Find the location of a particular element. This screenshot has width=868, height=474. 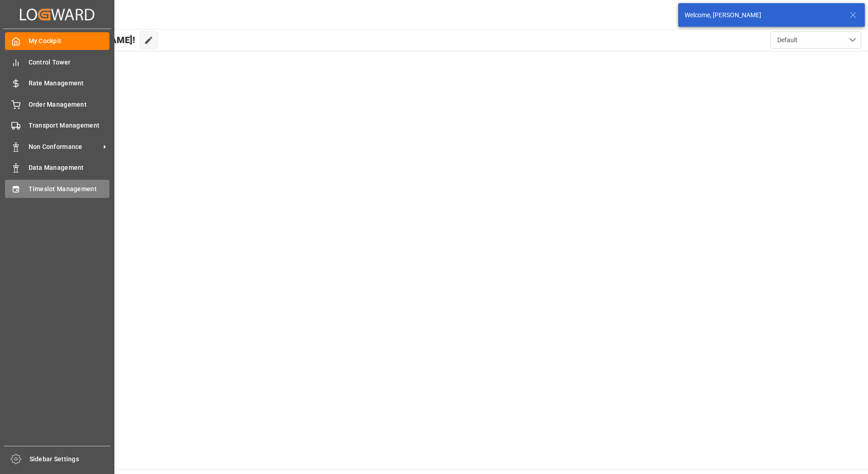

span: Data Management is located at coordinates (69, 168).